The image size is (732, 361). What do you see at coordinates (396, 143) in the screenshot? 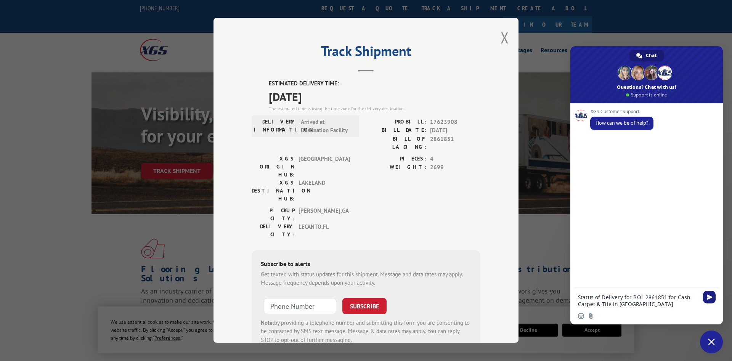
I see `label: BILL OF LADING:` at bounding box center [396, 143].